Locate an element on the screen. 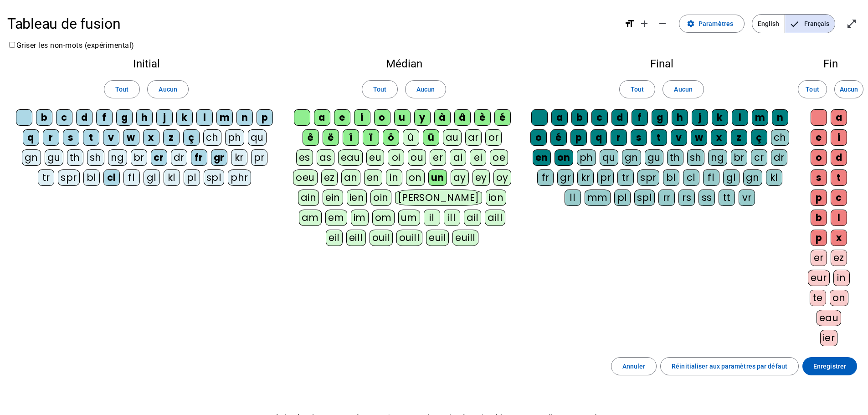 The width and height of the screenshot is (868, 415). div: eill is located at coordinates (356, 238).